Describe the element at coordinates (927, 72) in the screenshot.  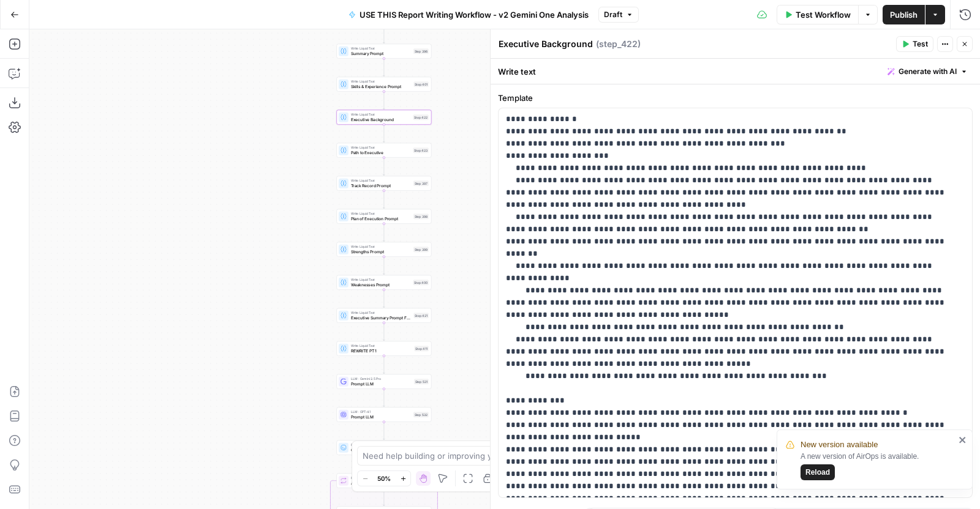
I see `button: Generate with AI` at that location.